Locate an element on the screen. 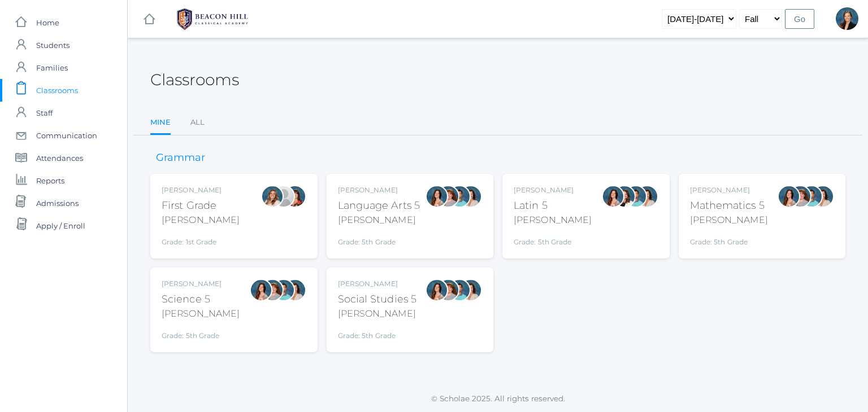 The height and width of the screenshot is (412, 868). span: Classrooms is located at coordinates (57, 90).